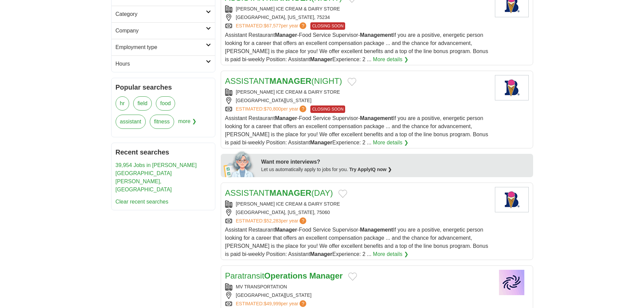  I want to click on div: Let us automatically apply to jobs for you., so click(395, 169).